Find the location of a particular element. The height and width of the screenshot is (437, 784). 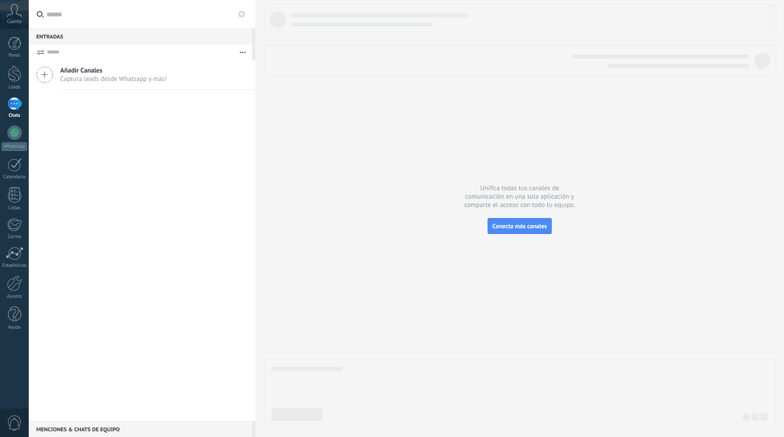

div: Chats is located at coordinates (15, 116).